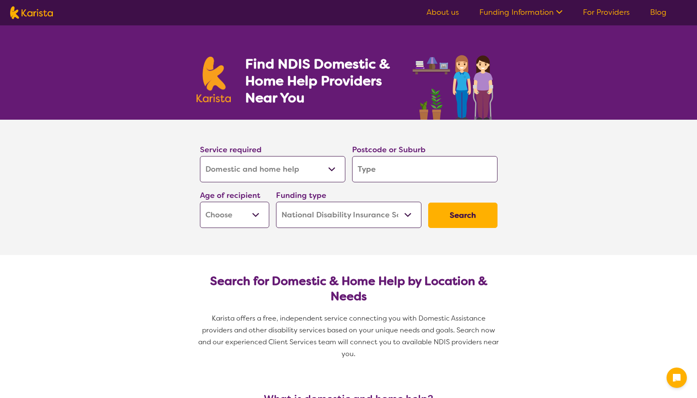 This screenshot has height=398, width=697. What do you see at coordinates (425, 169) in the screenshot?
I see `input: Type` at bounding box center [425, 169].